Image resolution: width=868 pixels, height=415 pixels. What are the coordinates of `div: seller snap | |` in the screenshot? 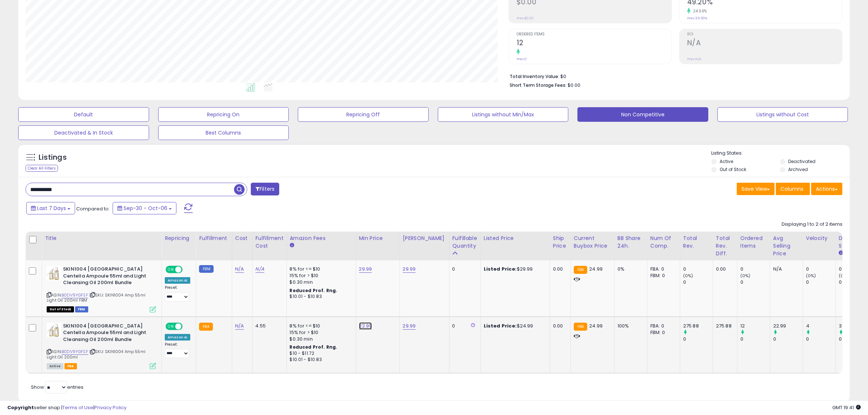 It's located at (67, 408).